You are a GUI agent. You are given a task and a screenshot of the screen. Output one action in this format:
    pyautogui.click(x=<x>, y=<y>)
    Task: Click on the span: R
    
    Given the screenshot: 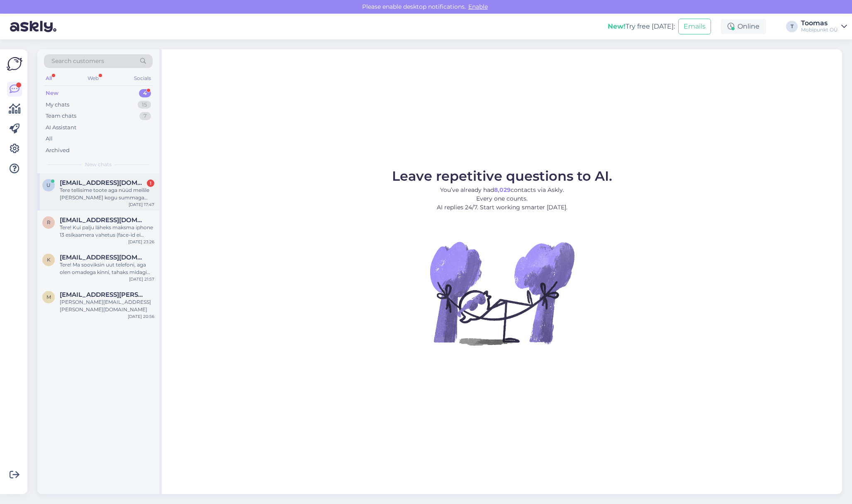 What is the action you would take?
    pyautogui.click(x=48, y=222)
    